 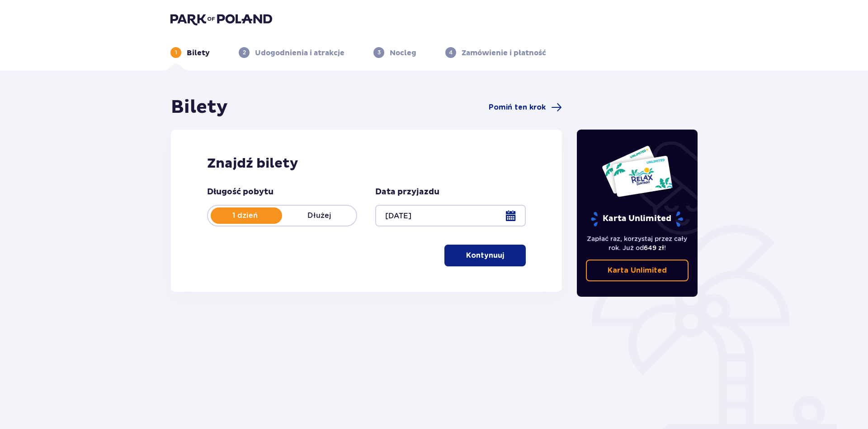 I want to click on img: Park of Poland logo, so click(x=221, y=19).